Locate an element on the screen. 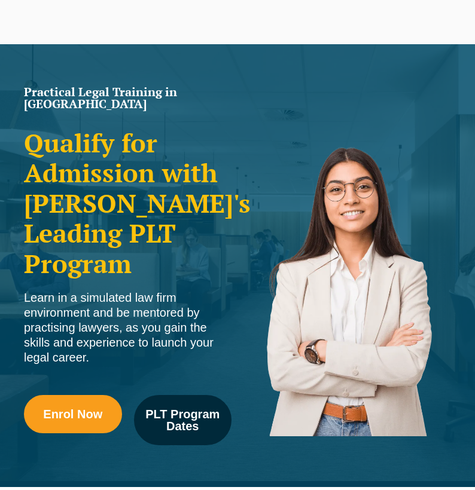 The height and width of the screenshot is (490, 475). a: Enrol Now is located at coordinates (73, 414).